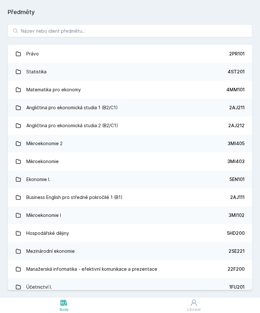 Image resolution: width=260 pixels, height=313 pixels. Describe the element at coordinates (130, 31) in the screenshot. I see `input: Název nebo ident předmětu…` at that location.